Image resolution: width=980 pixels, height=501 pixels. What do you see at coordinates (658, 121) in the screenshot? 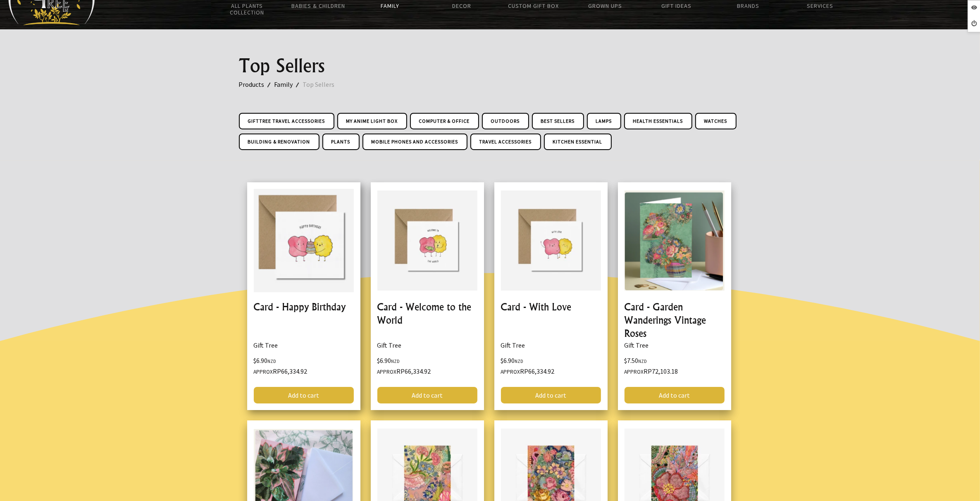
I see `a: Health Essentials` at bounding box center [658, 121].